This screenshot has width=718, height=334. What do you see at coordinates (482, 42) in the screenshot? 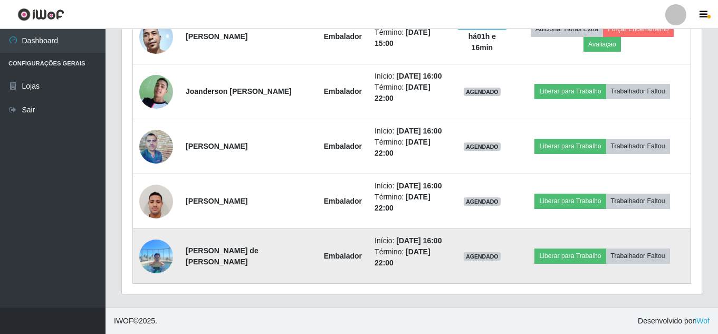
I see `strong: há 01 h e 16 min` at bounding box center [482, 42].